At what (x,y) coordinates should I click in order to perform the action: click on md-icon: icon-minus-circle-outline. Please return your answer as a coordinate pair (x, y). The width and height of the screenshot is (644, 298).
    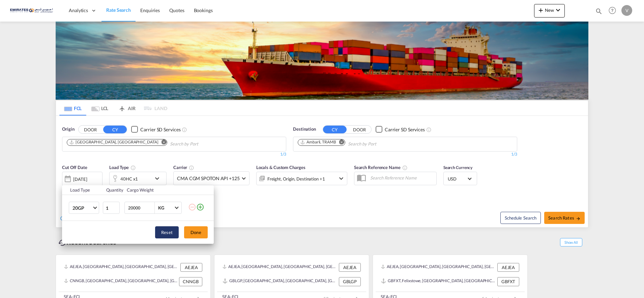
    Looking at the image, I should click on (192, 207).